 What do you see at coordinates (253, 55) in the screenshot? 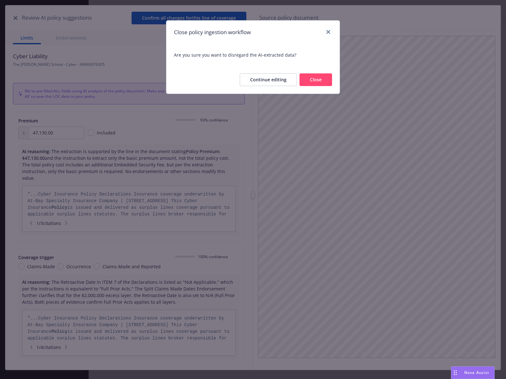
I see `span: Are you sure you want to disregard the AI-extracted data?` at bounding box center [253, 55].